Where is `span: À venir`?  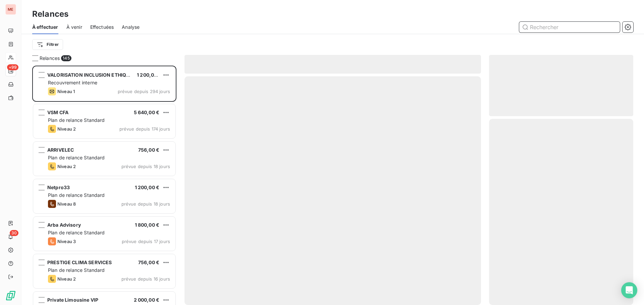 span: À venir is located at coordinates (74, 27).